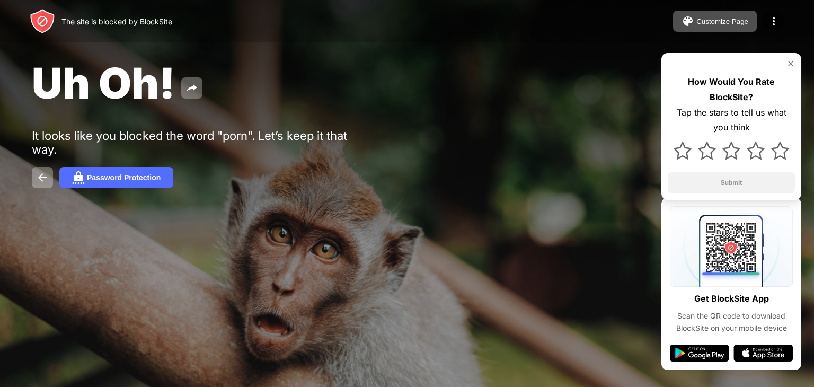 This screenshot has height=387, width=814. What do you see at coordinates (731, 322) in the screenshot?
I see `div: Scan the QR code to download BlockSite on your mobile device` at bounding box center [731, 322].